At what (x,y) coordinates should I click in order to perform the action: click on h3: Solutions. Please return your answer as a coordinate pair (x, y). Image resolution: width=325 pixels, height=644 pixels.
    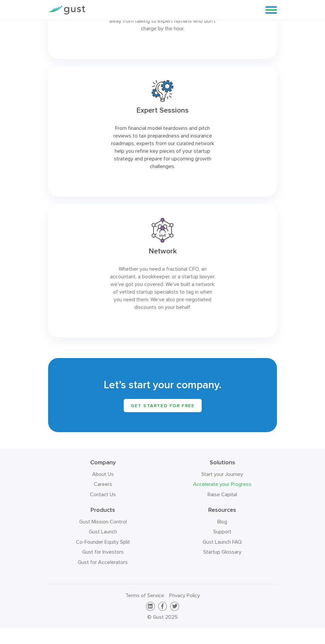
    Looking at the image, I should click on (222, 463).